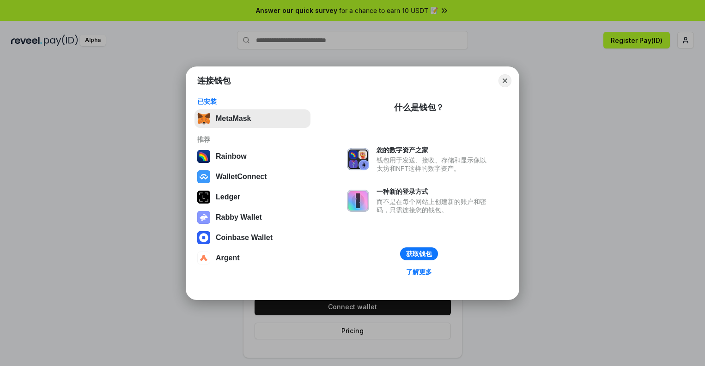  I want to click on button: Coinbase Wallet, so click(252, 238).